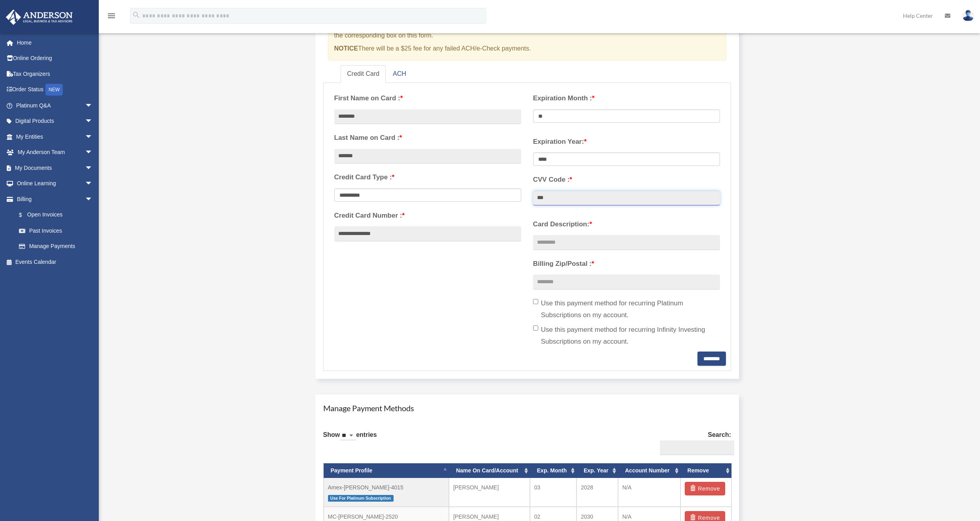 This screenshot has width=980, height=521. Describe the element at coordinates (55, 136) in the screenshot. I see `a: My Entitiesarrow_drop_down` at that location.